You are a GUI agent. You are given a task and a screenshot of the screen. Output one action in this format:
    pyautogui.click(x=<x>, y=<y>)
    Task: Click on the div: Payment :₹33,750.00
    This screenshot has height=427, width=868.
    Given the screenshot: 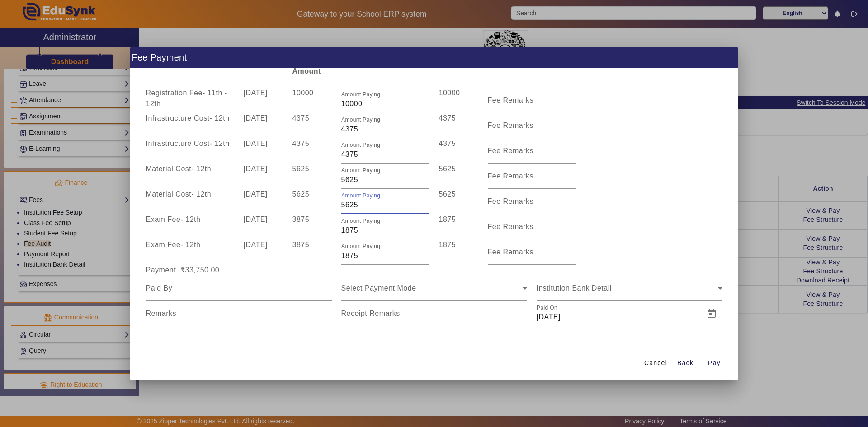 What is the action you would take?
    pyautogui.click(x=239, y=270)
    